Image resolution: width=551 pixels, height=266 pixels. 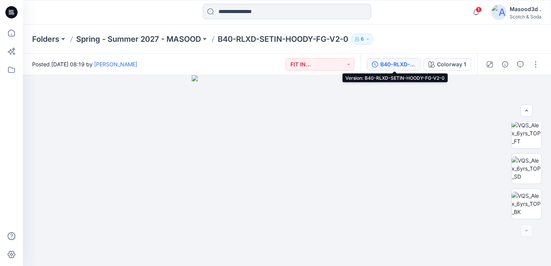 I want to click on img: eyJhbGciOiJIUzI1NiIsImtpZCI6IjAiLCJzbHQiOiJzZXMiLCJ0eXAiOiJKV1QifQ.eyJkYXRhIjp7InR5cGUiOiJzdG9yYW..., so click(x=287, y=170).